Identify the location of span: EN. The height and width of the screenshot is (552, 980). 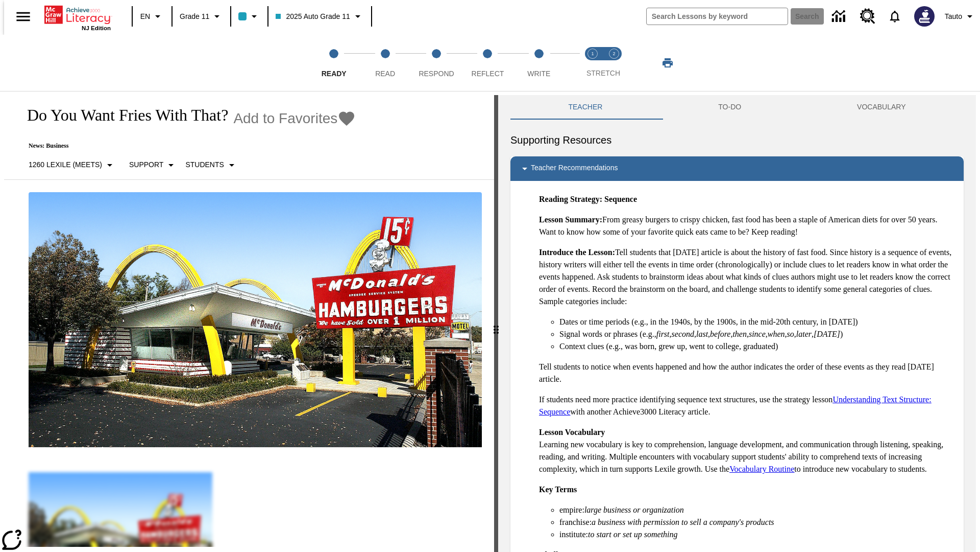
(145, 17).